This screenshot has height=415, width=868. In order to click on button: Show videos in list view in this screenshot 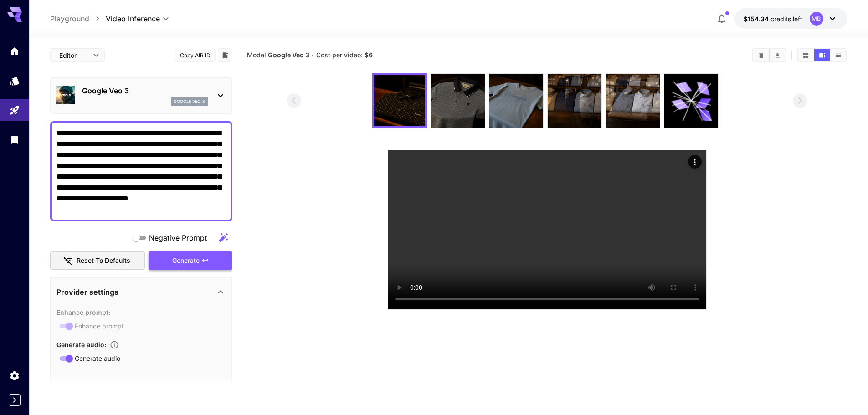, I will do `click(838, 55)`.